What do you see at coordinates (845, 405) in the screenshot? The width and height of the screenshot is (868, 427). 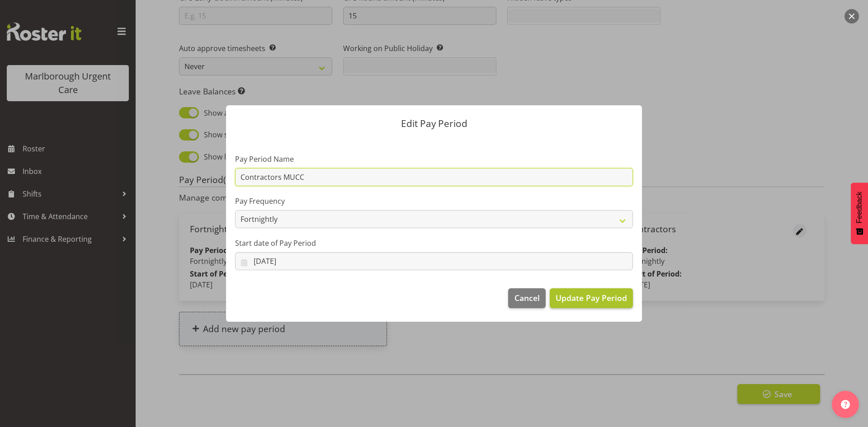 I see `img: help-xxl-2.png` at bounding box center [845, 405].